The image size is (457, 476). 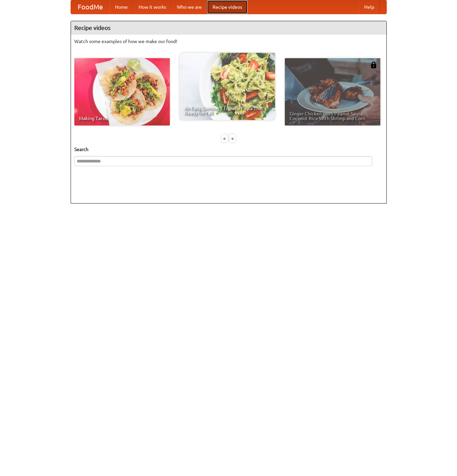 What do you see at coordinates (227, 7) in the screenshot?
I see `a: Recipe videos` at bounding box center [227, 7].